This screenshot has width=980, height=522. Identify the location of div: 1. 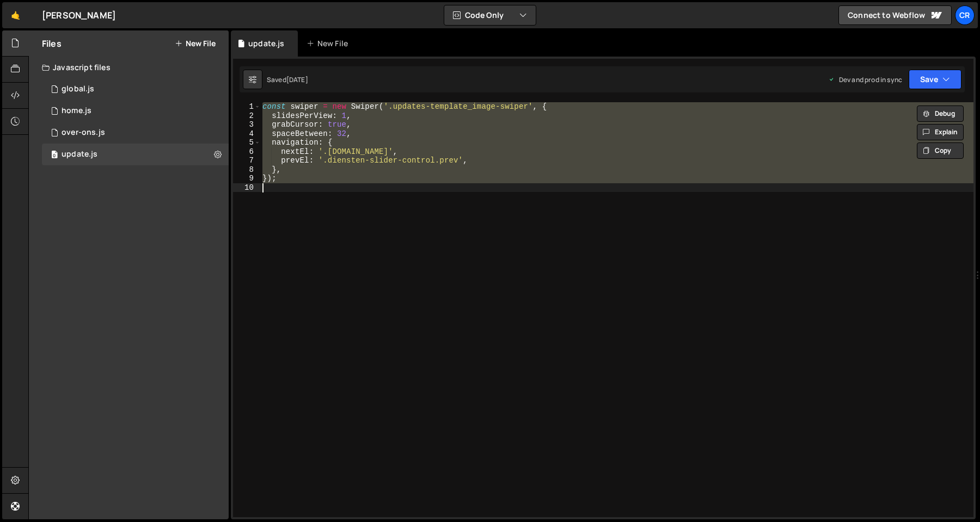
(247, 107).